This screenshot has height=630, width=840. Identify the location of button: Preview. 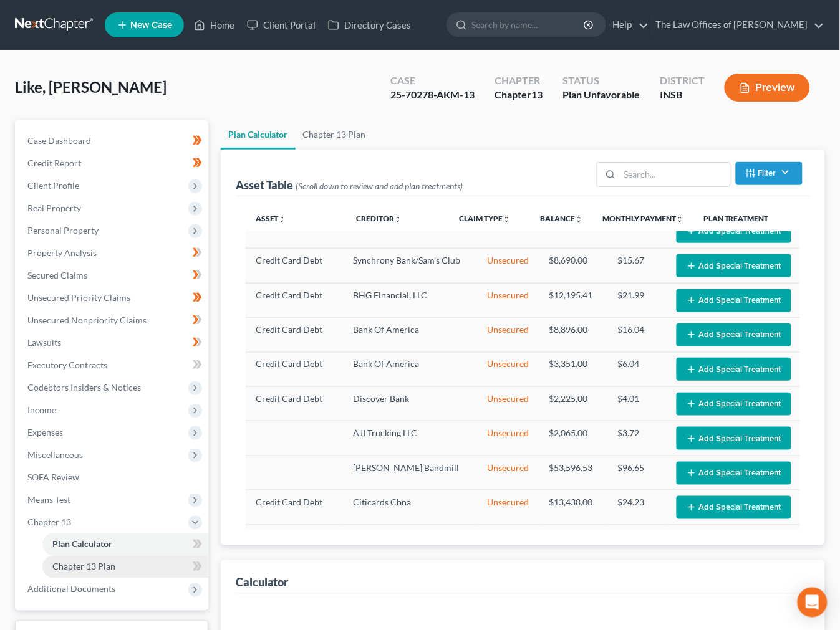
(767, 87).